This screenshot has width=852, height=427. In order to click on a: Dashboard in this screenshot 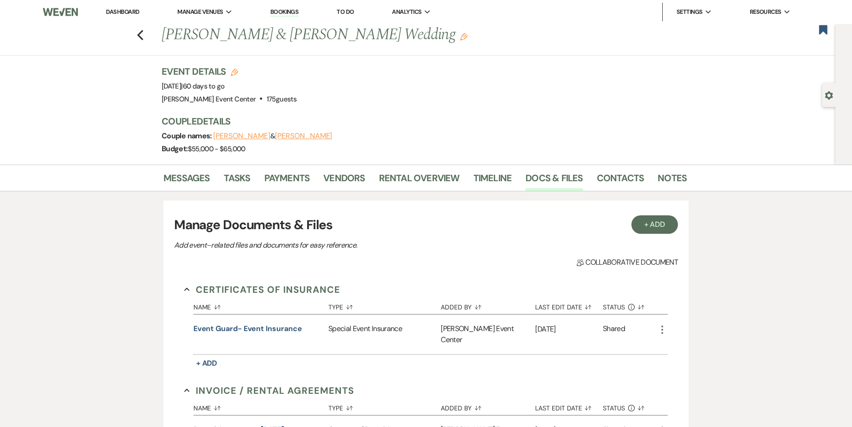, I will do `click(123, 12)`.